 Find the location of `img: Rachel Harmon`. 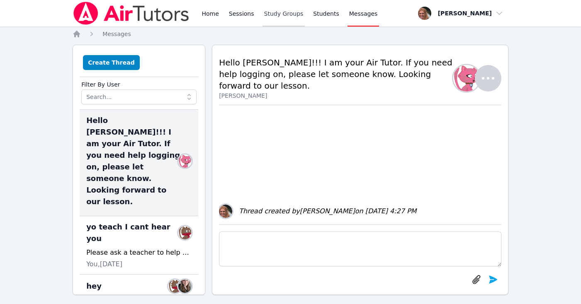

img: Rachel Harmon is located at coordinates (226, 212).